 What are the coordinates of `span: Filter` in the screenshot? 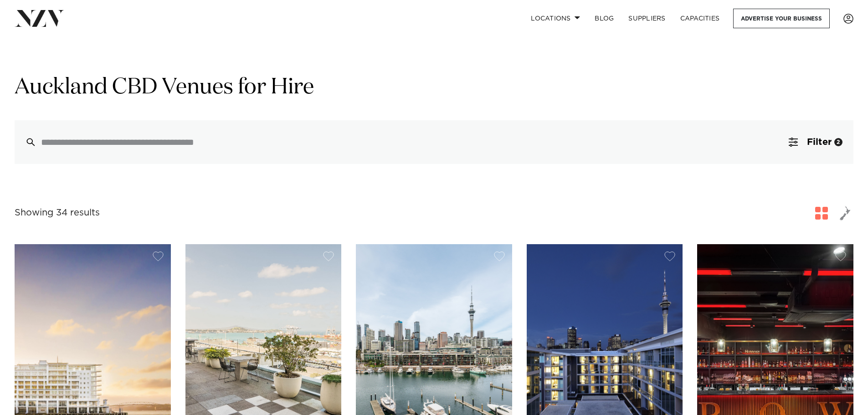 It's located at (819, 142).